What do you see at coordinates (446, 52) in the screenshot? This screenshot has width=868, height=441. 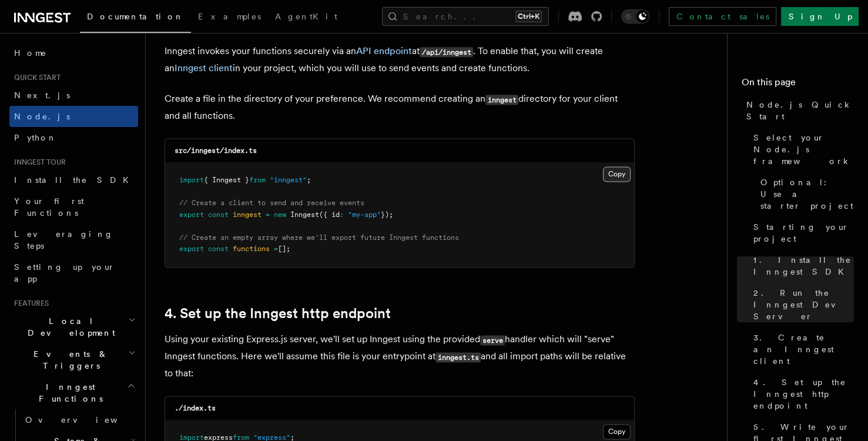 I see `code: /api/inngest` at bounding box center [446, 52].